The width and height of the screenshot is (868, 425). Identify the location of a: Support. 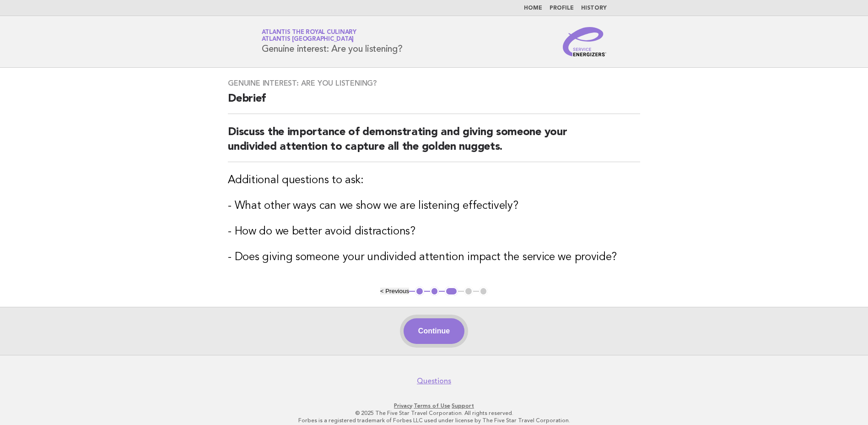
(463, 406).